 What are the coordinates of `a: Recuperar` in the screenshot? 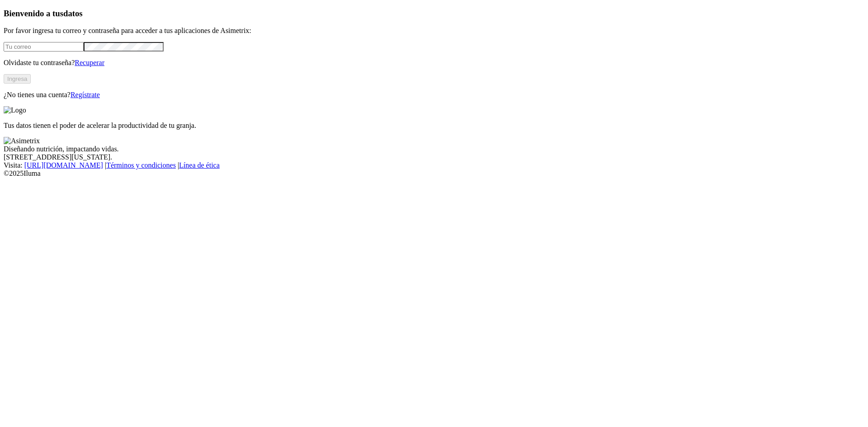 It's located at (90, 63).